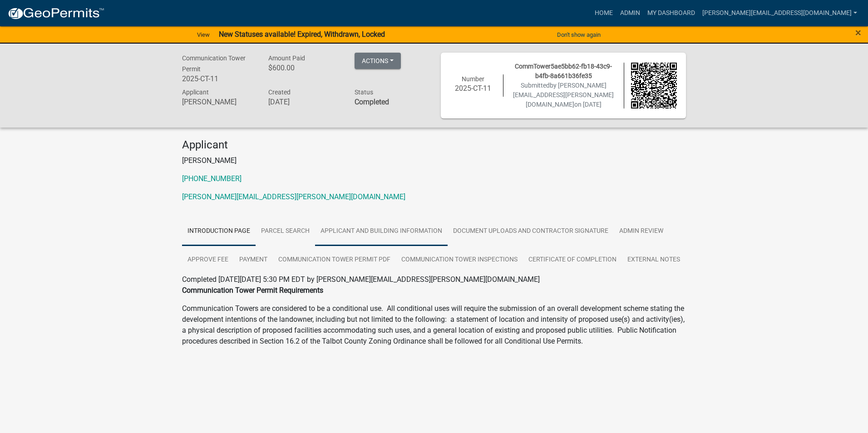 The image size is (868, 433). I want to click on button: Actions, so click(378, 61).